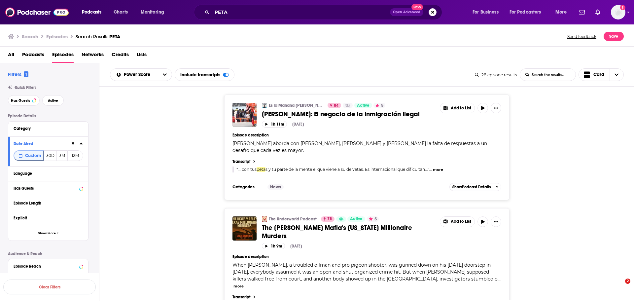 The width and height of the screenshot is (634, 301). Describe the element at coordinates (406, 12) in the screenshot. I see `button: Open AdvancedNew` at that location.